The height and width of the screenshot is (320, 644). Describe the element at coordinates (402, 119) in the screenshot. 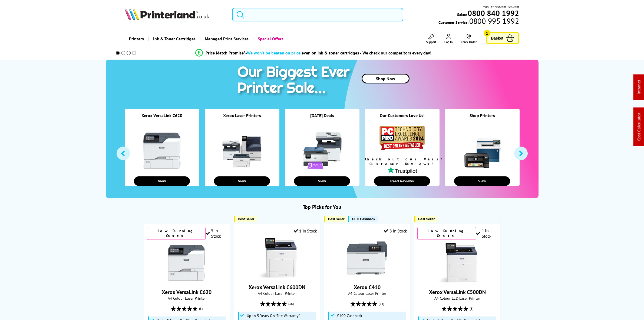

I see `div: Our Customers Love Us!` at that location.